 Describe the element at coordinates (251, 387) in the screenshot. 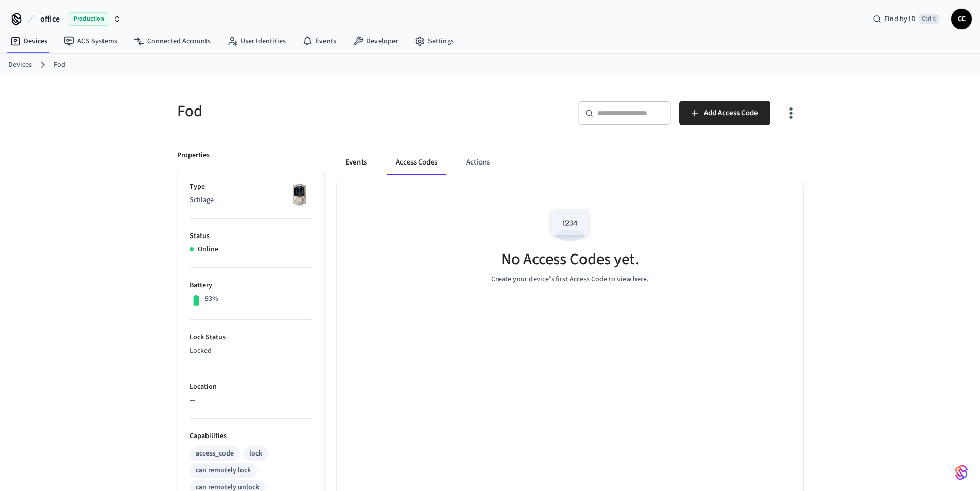

I see `p: Location` at that location.